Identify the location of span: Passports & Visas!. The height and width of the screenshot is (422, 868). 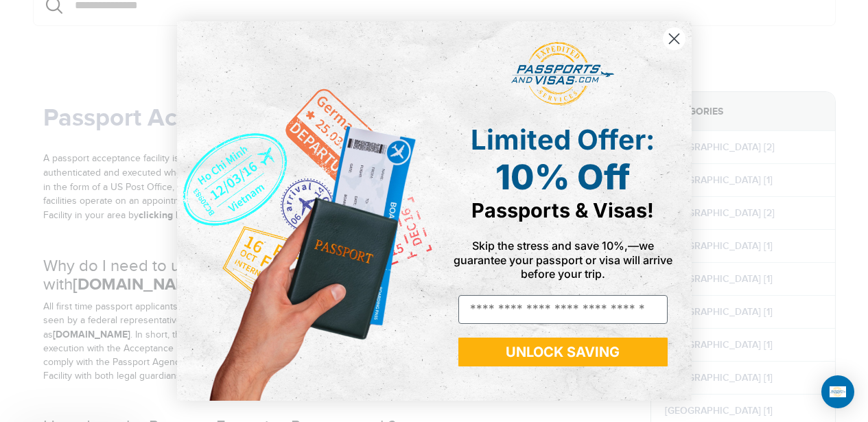
(563, 210).